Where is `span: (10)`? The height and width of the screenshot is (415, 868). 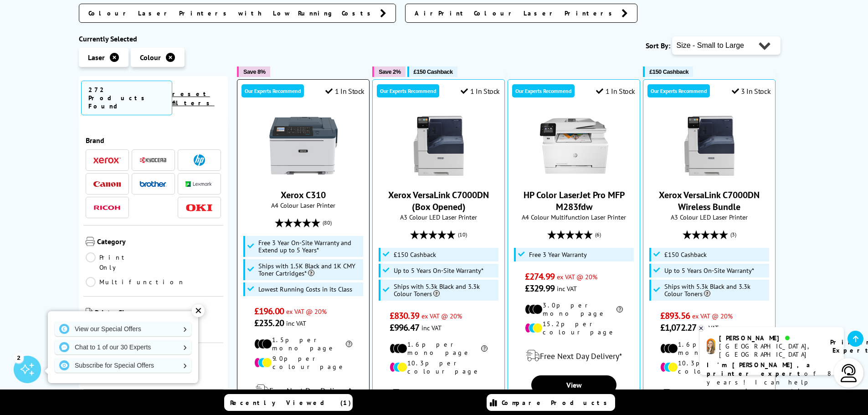 span: (10) is located at coordinates (462, 234).